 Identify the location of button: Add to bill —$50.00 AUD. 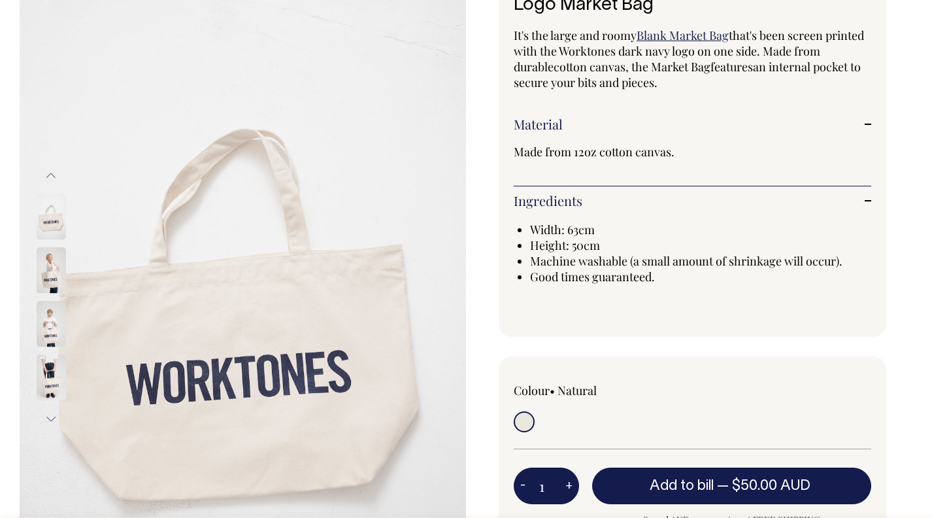
(731, 486).